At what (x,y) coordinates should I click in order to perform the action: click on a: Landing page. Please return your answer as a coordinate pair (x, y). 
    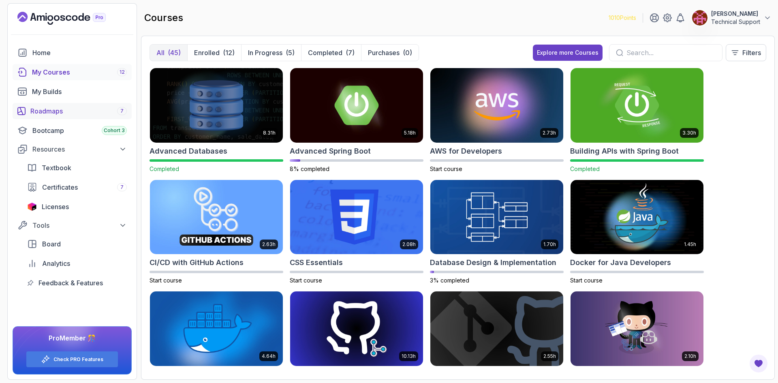
    Looking at the image, I should click on (71, 18).